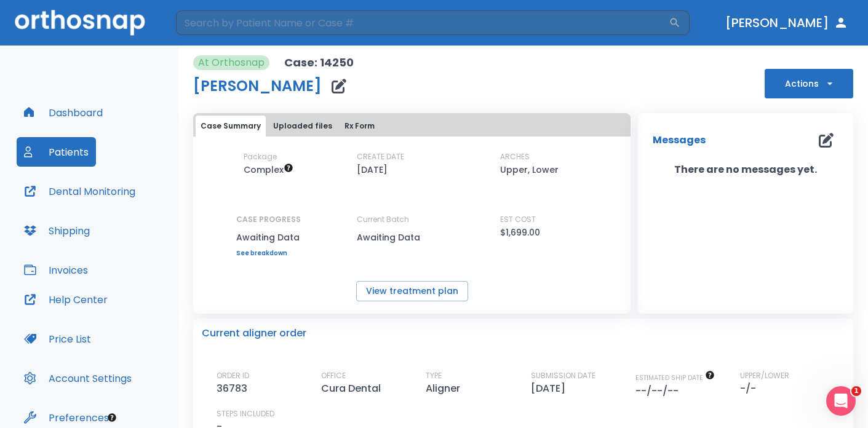  What do you see at coordinates (679, 141) in the screenshot?
I see `p: Messages` at bounding box center [679, 141].